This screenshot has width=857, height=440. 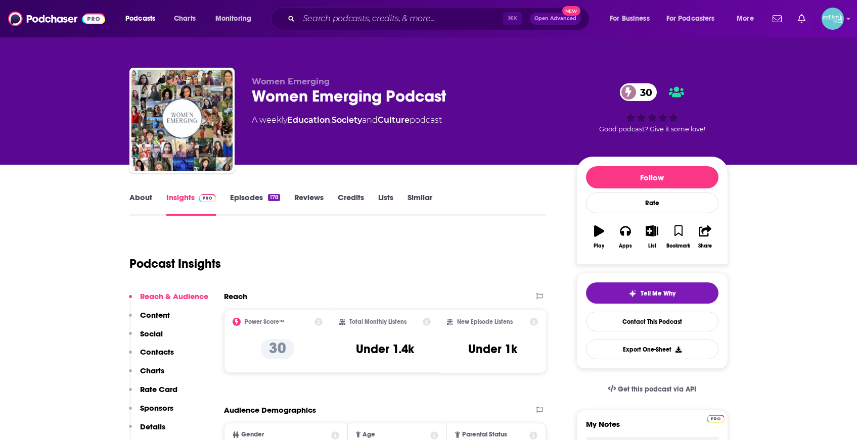 What do you see at coordinates (420, 204) in the screenshot?
I see `a: Similar` at bounding box center [420, 204].